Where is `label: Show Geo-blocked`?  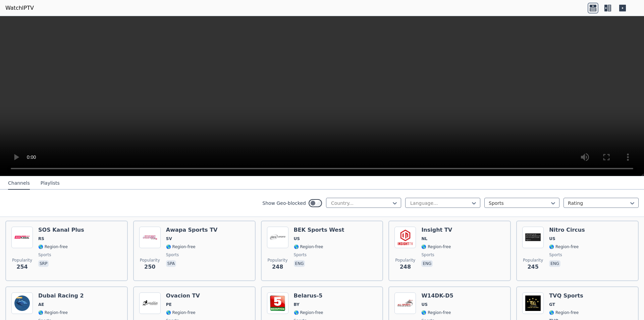
label: Show Geo-blocked is located at coordinates (284, 203).